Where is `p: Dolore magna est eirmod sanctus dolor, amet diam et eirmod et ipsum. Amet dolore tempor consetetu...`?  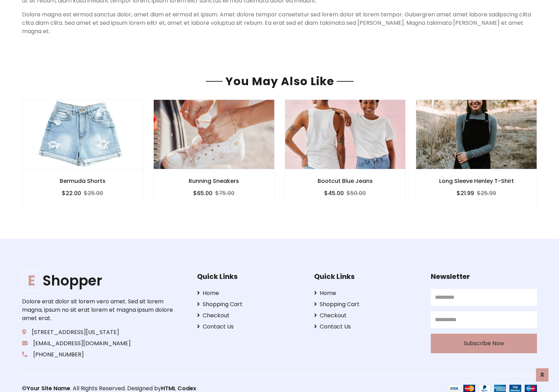
p: Dolore magna est eirmod sanctus dolor, amet diam et eirmod et ipsum. Amet dolore tempor consetetu... is located at coordinates (280, 23).